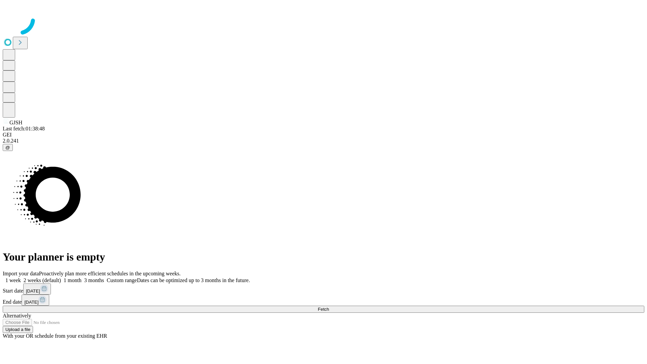 The image size is (647, 364). I want to click on span: With your OR schedule from your existing EHR, so click(55, 336).